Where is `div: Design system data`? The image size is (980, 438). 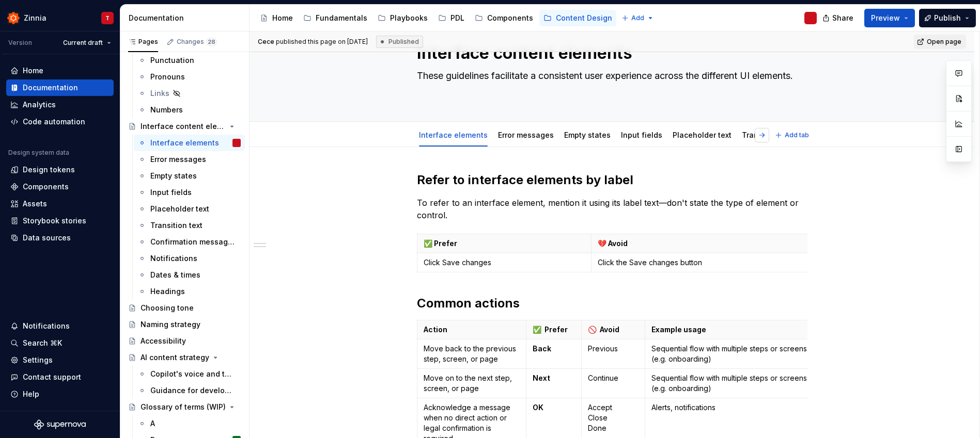
div: Design system data is located at coordinates (39, 153).